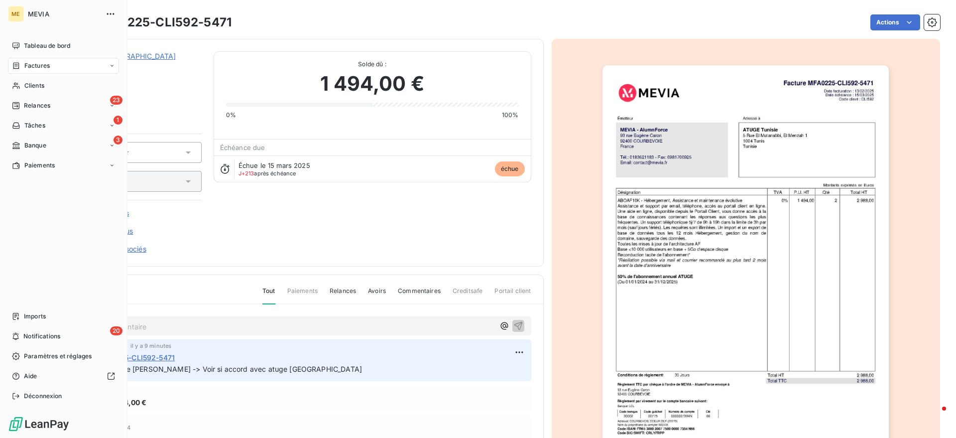  I want to click on span: Banque, so click(35, 145).